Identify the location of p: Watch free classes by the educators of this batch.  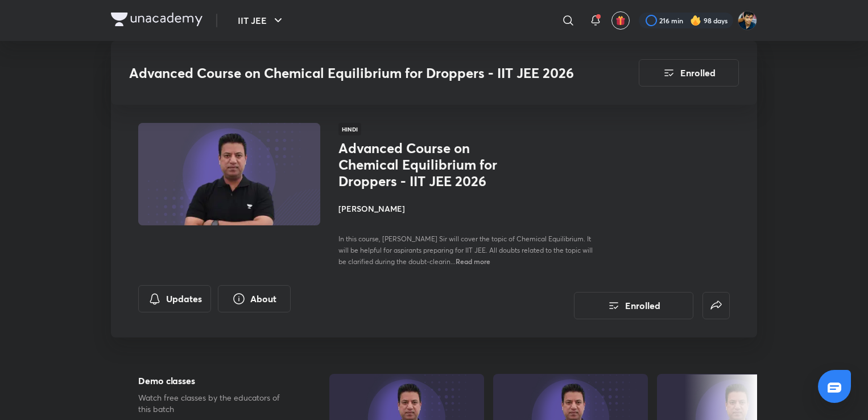
(216, 404).